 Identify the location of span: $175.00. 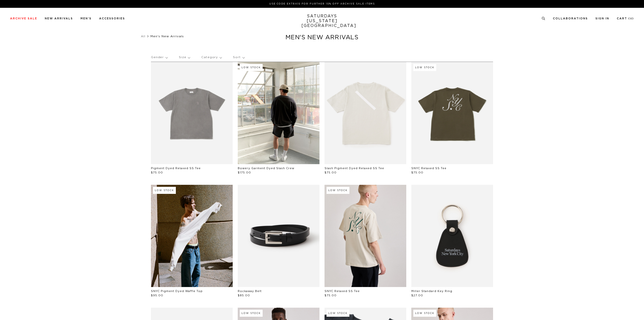
(244, 172).